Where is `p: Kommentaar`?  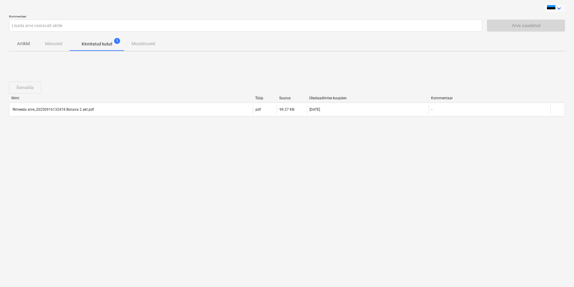 p: Kommentaar is located at coordinates (246, 17).